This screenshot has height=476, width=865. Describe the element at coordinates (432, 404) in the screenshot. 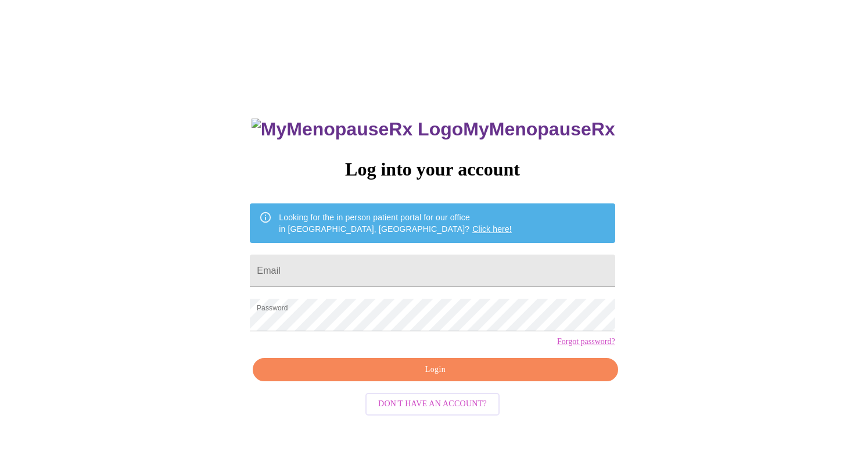

I see `span: Don't have an account?` at that location.